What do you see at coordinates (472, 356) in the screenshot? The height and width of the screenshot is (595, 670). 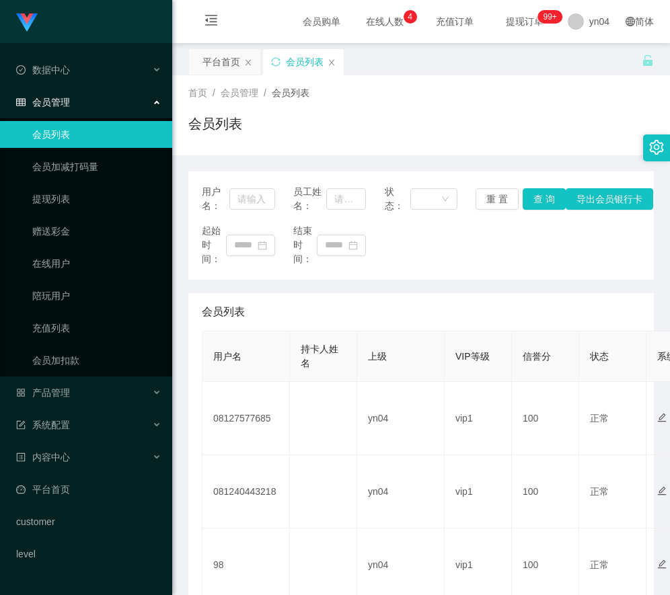 I see `span: VIP等级` at bounding box center [472, 356].